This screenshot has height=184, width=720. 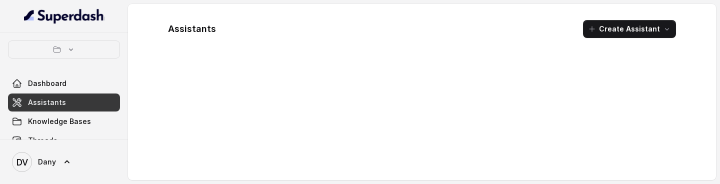 What do you see at coordinates (64, 121) in the screenshot?
I see `a: Knowledge Bases` at bounding box center [64, 121].